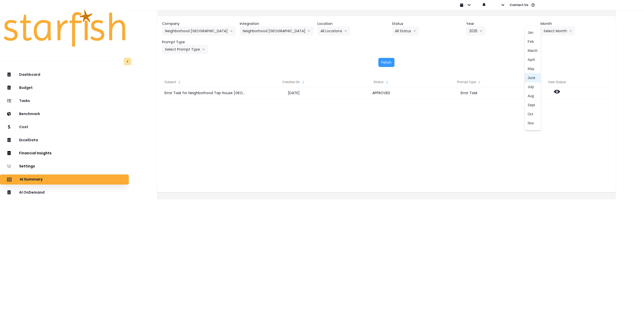  I want to click on svg: arrow left line, so click(570, 31).